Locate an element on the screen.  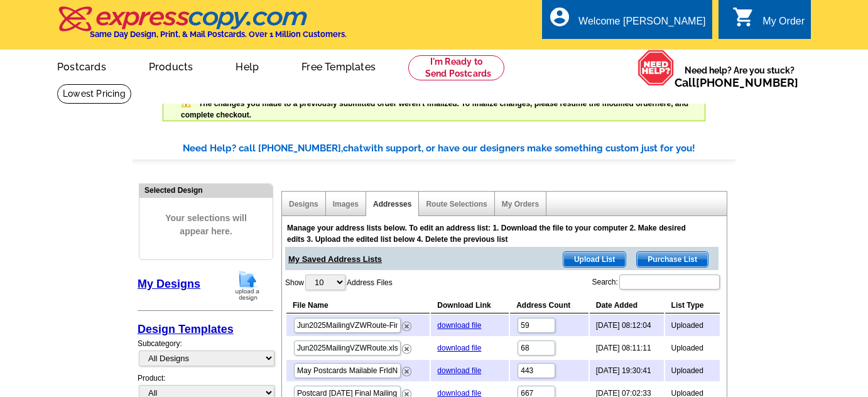
a: Free Templates is located at coordinates (339, 65).